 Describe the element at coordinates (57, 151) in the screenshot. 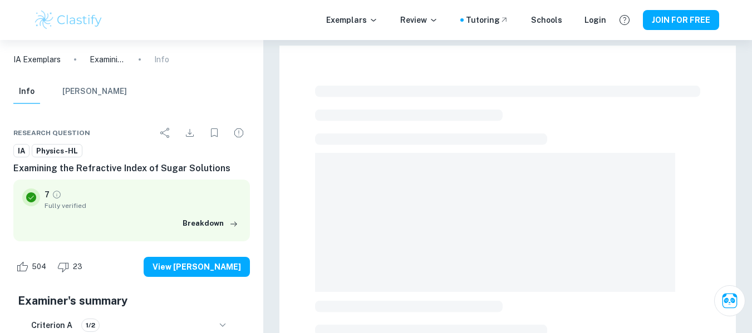

I see `span: Physics-HL` at that location.